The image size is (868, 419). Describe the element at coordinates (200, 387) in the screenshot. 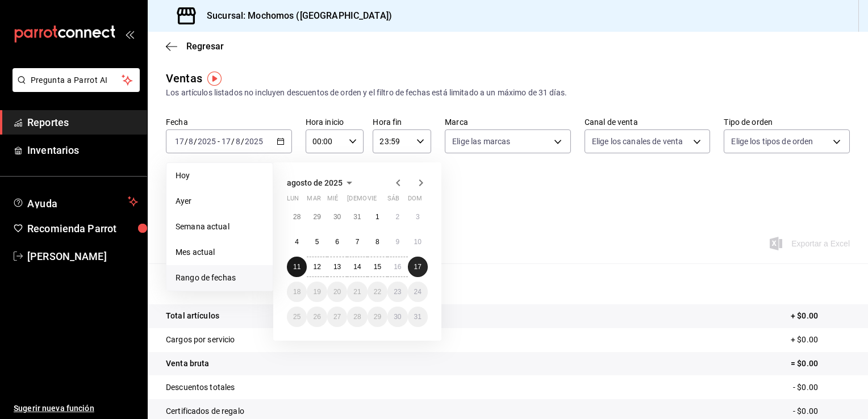

I see `p: Descuentos totales` at that location.